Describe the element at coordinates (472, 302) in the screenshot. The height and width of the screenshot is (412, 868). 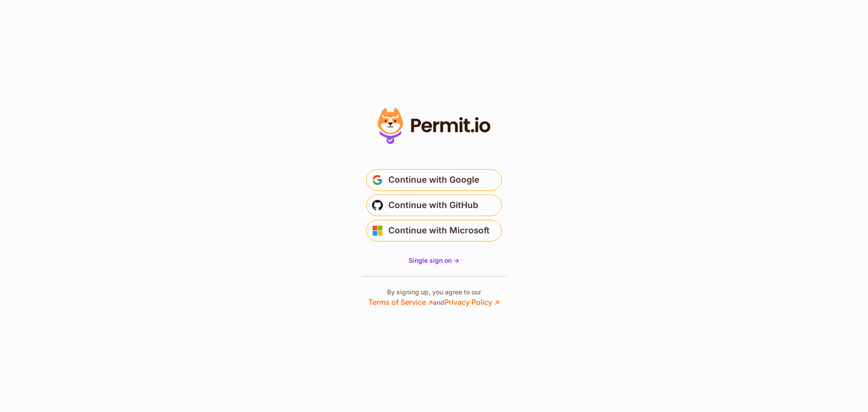
I see `a: Privacy Policy ↗` at that location.